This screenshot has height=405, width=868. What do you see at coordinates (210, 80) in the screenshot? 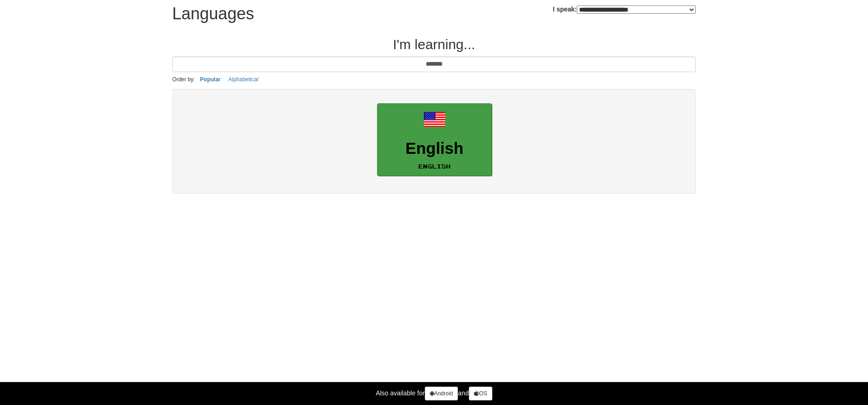
I see `button: Popular` at bounding box center [210, 80].